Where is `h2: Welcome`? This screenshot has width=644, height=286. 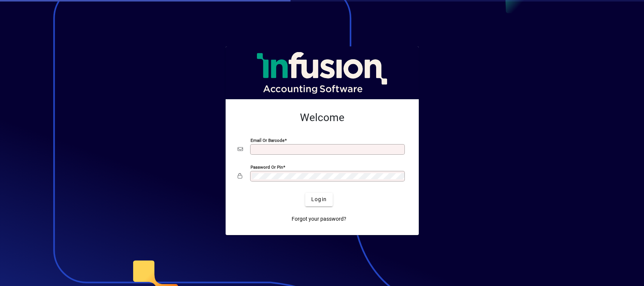 h2: Welcome is located at coordinates (322, 118).